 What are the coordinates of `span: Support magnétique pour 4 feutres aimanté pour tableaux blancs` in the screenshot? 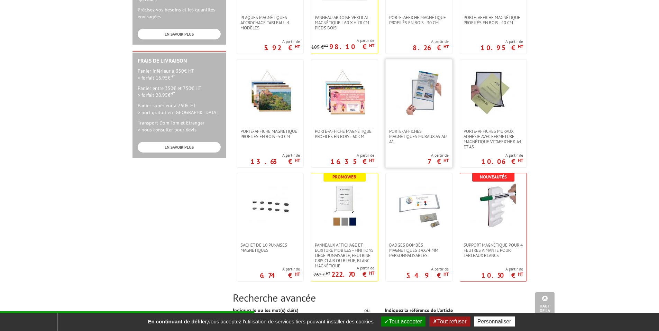 It's located at (493, 250).